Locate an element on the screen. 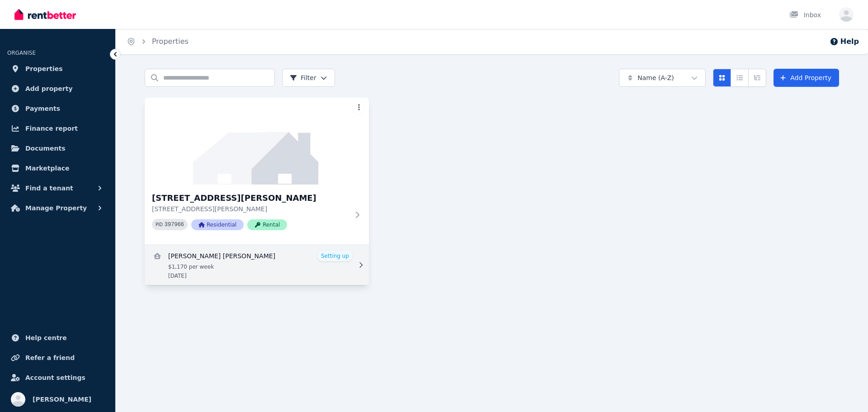 The image size is (868, 412). span: Filter is located at coordinates (303, 78).